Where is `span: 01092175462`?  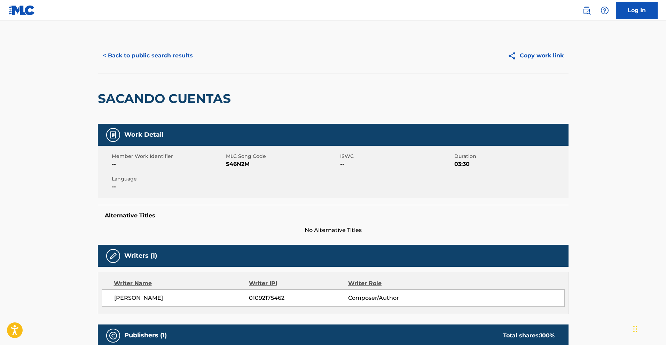 span: 01092175462 is located at coordinates (298, 298).